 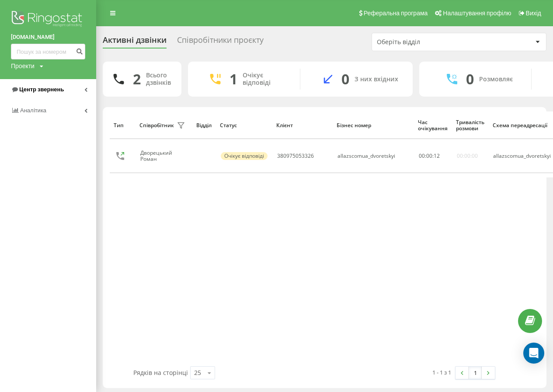 I want to click on div: Статус, so click(x=244, y=126).